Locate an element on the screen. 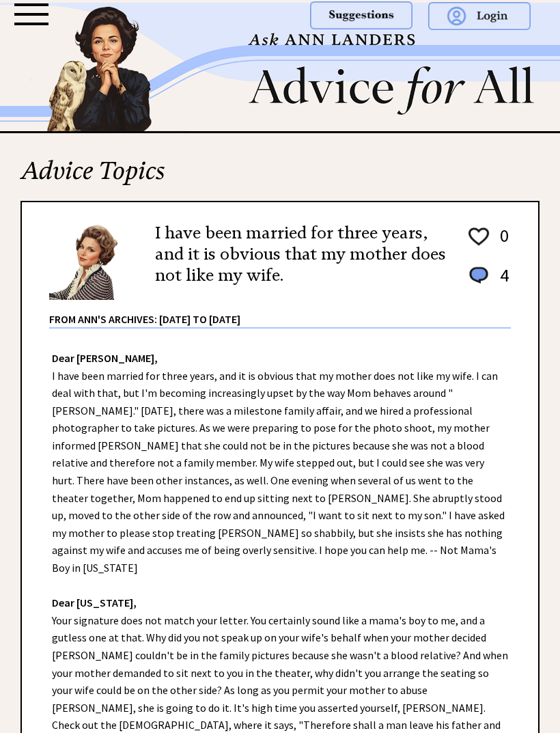 The width and height of the screenshot is (560, 733). h2: I have been married for three years, and it is obvious that my mother does not like my wife. is located at coordinates (300, 255).